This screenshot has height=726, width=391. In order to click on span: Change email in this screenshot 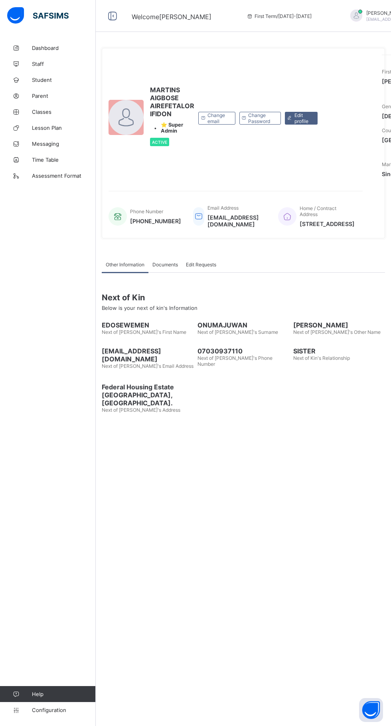, I will do `click(218, 118)`.